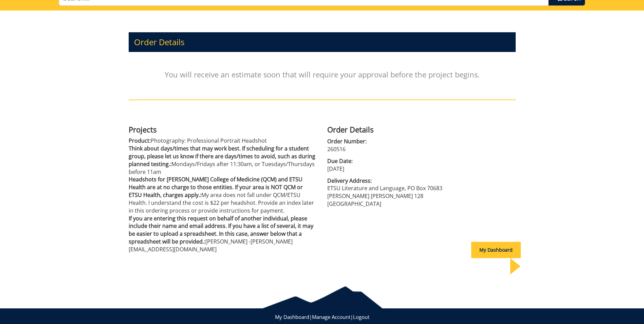  Describe the element at coordinates (322, 42) in the screenshot. I see `h3: Order Details` at that location.